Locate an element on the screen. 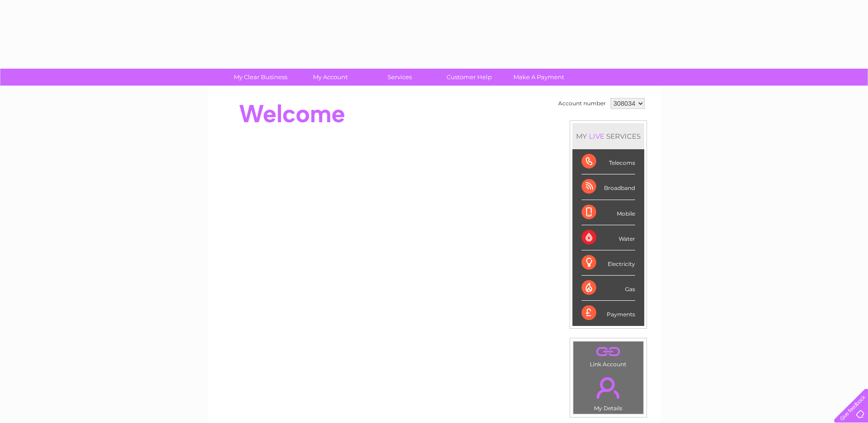 The height and width of the screenshot is (423, 868). a: My Account is located at coordinates (330, 77).